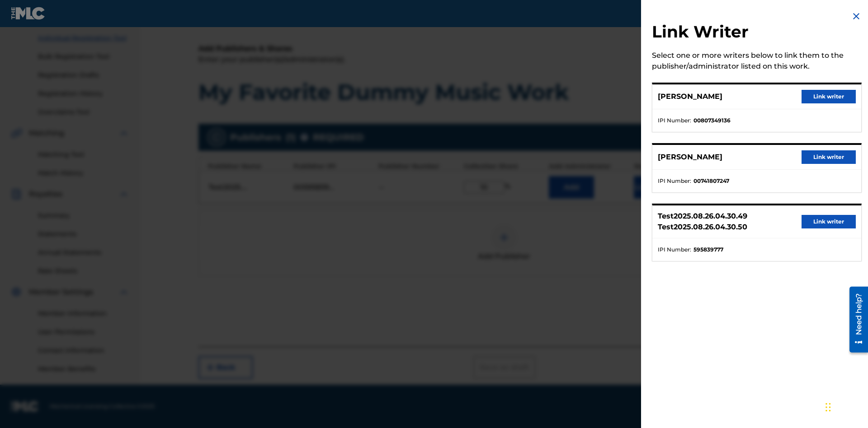 The image size is (868, 428). Describe the element at coordinates (28, 13) in the screenshot. I see `img: MLC Logo` at that location.